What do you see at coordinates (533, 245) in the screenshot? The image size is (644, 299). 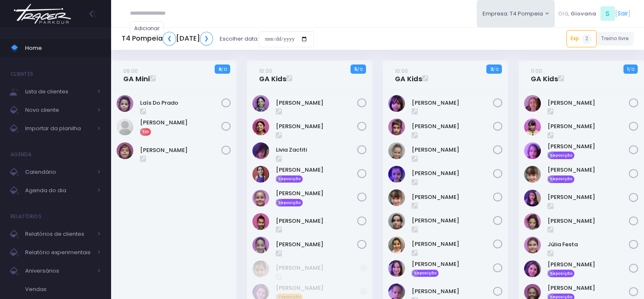 I see `img: Júlia Festa Tognasca` at bounding box center [533, 245].